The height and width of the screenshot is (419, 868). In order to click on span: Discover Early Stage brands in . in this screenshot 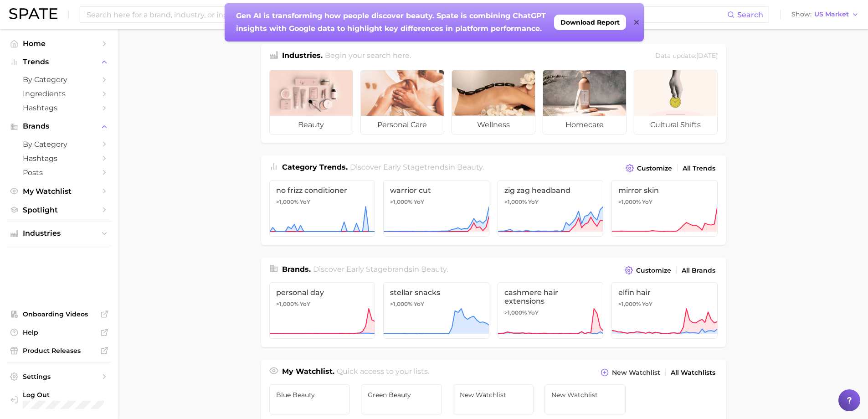, I will do `click(380, 269)`.